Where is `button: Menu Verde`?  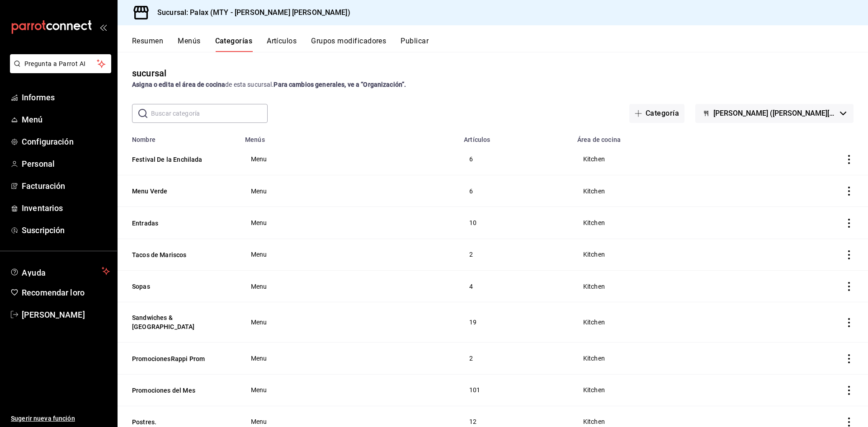
button: Menu Verde is located at coordinates (177, 191).